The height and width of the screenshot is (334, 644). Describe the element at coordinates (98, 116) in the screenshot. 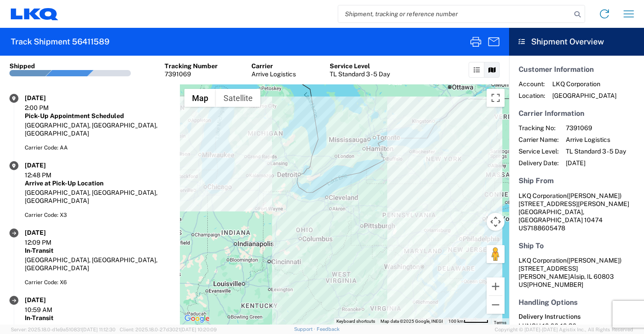

I see `div: Pick-Up Appointment Scheduled` at that location.